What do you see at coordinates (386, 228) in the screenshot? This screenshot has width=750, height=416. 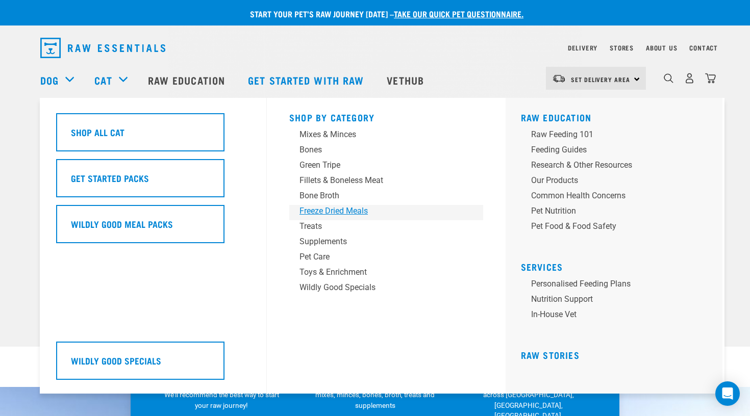 I see `a: Treats` at bounding box center [386, 228].